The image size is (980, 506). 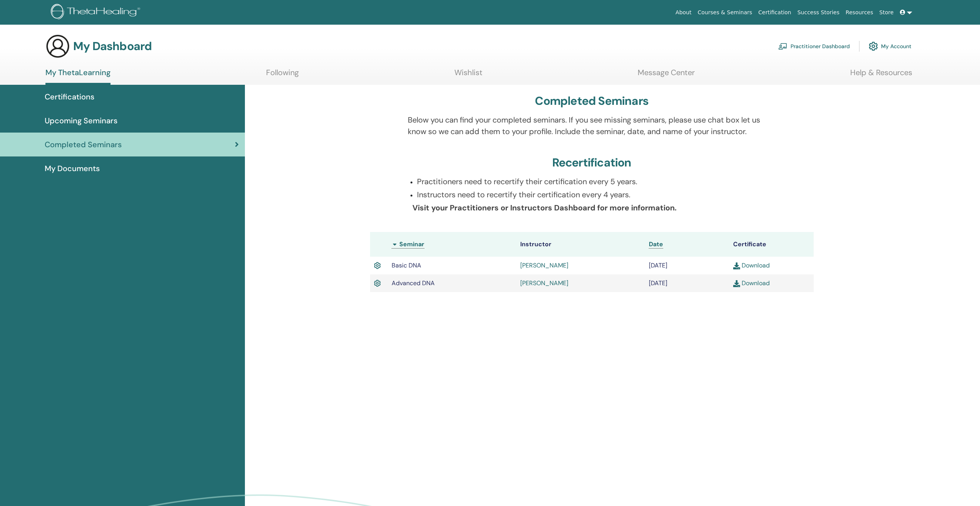 I want to click on span: Certifications, so click(x=69, y=97).